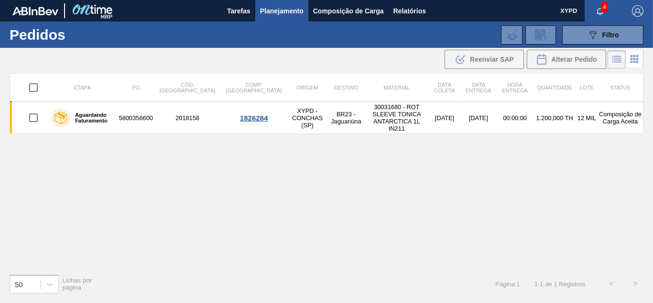 The width and height of the screenshot is (653, 303). What do you see at coordinates (600, 11) in the screenshot?
I see `button: Notificações` at bounding box center [600, 11].